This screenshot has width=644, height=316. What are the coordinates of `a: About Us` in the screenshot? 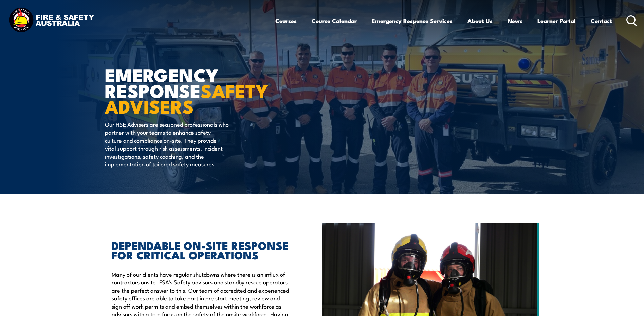 It's located at (480, 21).